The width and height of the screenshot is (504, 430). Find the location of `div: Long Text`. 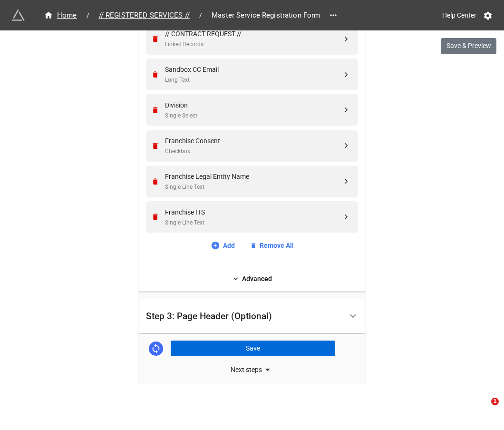

div: Long Text is located at coordinates (253, 80).